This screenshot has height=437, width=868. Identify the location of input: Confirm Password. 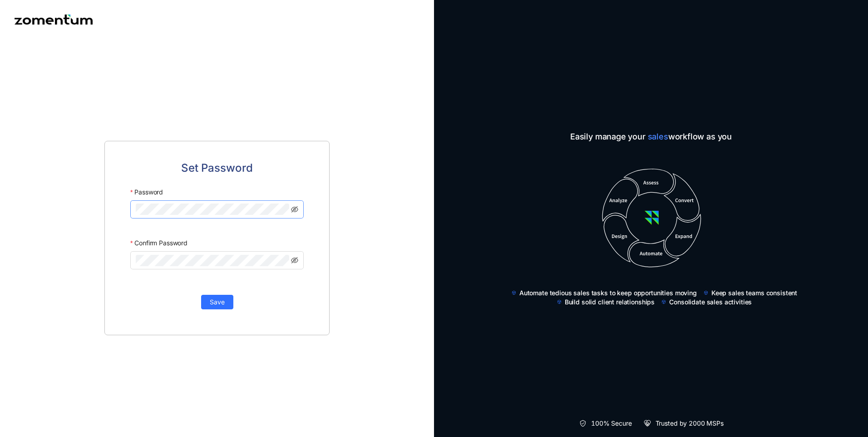
(213, 260).